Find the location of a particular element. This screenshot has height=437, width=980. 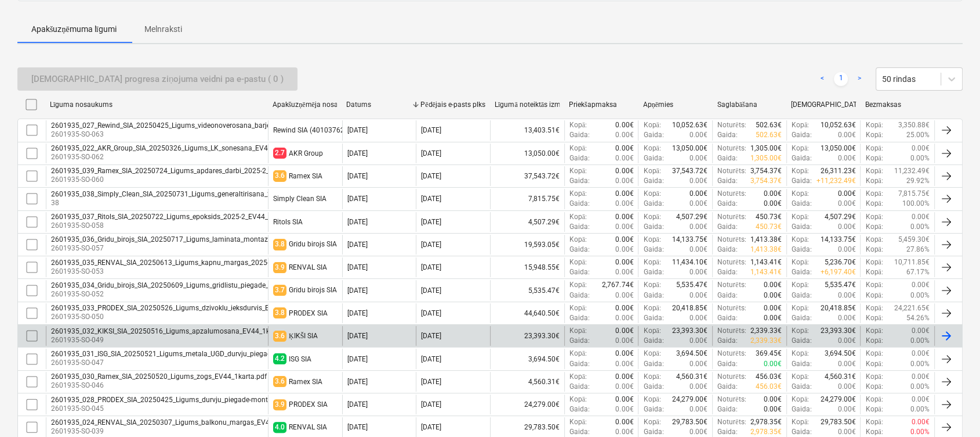

p: 2601935-SO-050 is located at coordinates (172, 317).